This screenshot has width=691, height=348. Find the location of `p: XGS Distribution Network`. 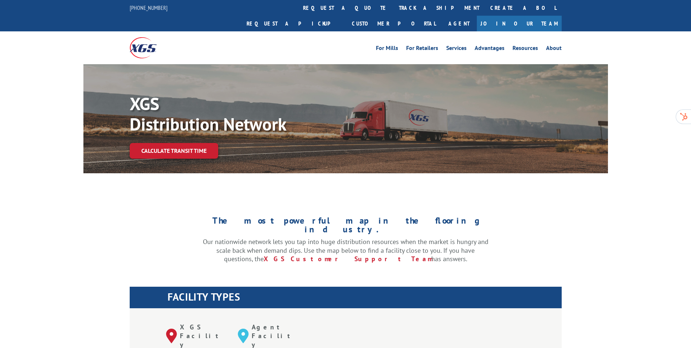

p: XGS Distribution Network is located at coordinates (239, 114).